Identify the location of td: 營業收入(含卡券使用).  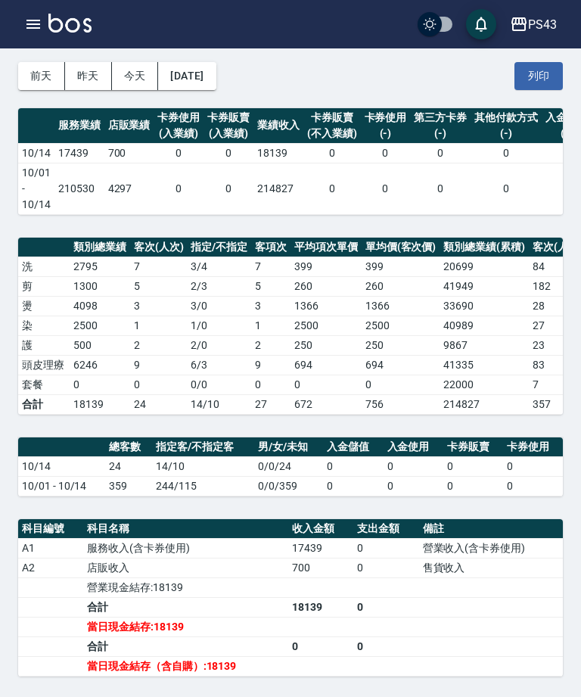
(491, 548).